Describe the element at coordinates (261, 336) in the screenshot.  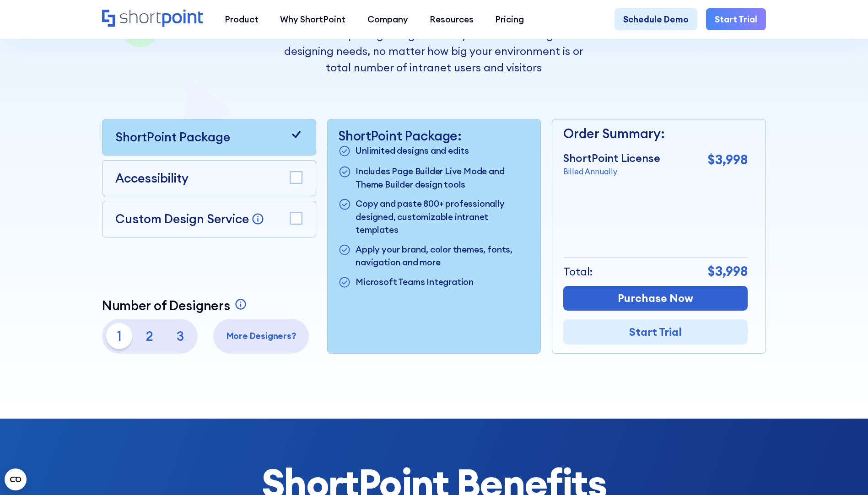
I see `p: More Designers?` at that location.